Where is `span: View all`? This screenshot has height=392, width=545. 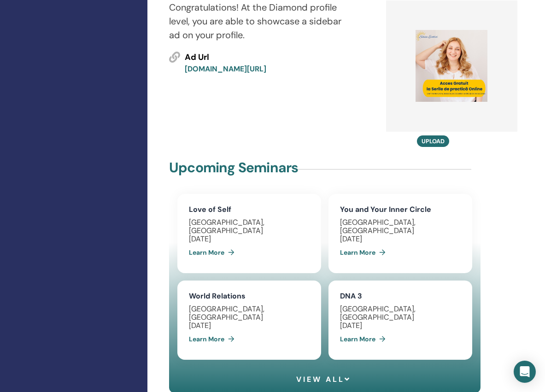 span: View all is located at coordinates (324, 379).